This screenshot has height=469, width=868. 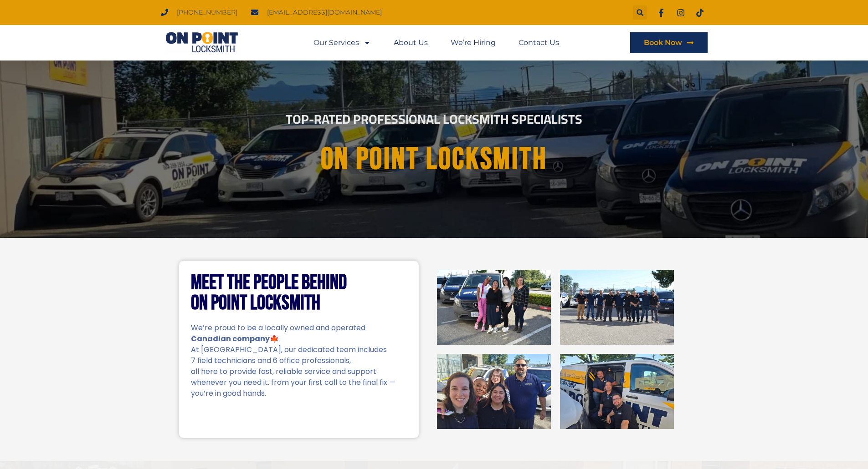 What do you see at coordinates (669, 43) in the screenshot?
I see `a: Book Now` at bounding box center [669, 43].